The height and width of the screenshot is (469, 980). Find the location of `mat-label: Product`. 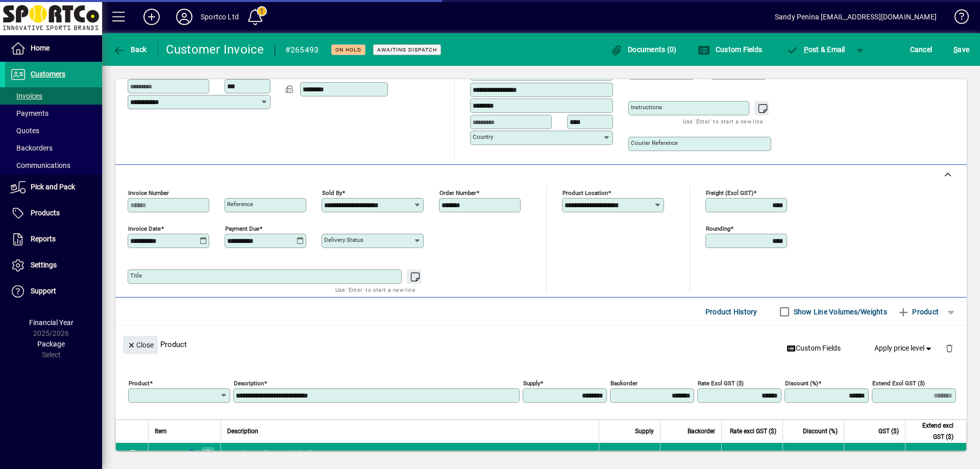

mat-label: Product is located at coordinates (139, 383).